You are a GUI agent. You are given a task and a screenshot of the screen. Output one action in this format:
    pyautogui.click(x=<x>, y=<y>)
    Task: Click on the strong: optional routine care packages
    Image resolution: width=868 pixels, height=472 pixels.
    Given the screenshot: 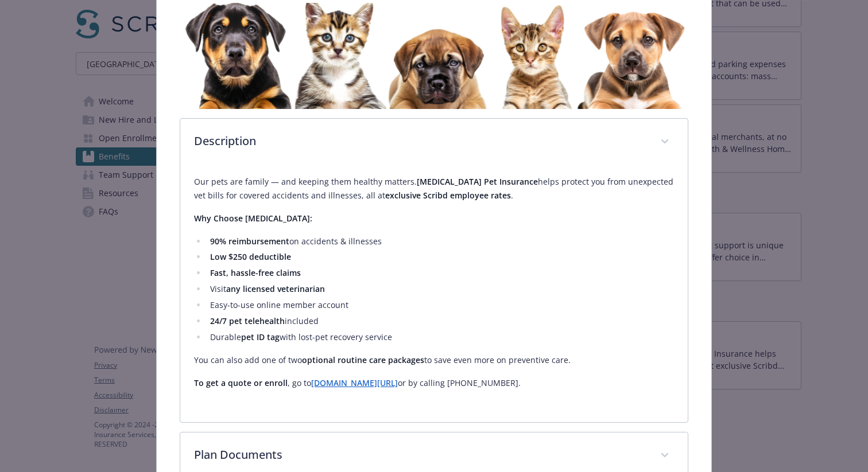 What is the action you would take?
    pyautogui.click(x=363, y=359)
    